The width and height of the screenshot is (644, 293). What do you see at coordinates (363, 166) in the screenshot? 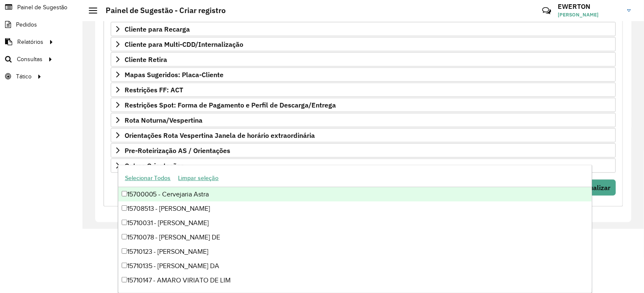
I see `a: Outras Orientações` at bounding box center [363, 166].